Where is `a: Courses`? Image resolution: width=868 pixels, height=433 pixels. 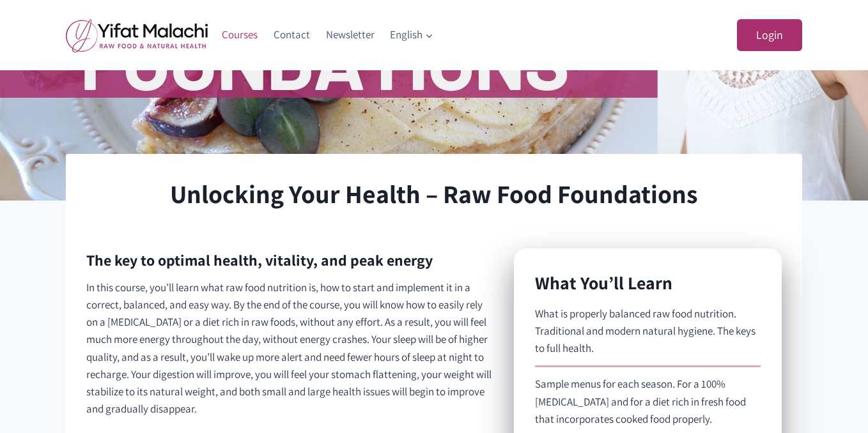
a: Courses is located at coordinates (240, 35).